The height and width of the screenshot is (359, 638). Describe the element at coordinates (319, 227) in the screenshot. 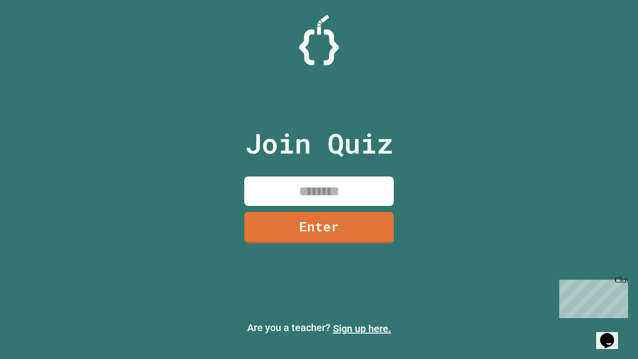

I see `a: Enter` at that location.